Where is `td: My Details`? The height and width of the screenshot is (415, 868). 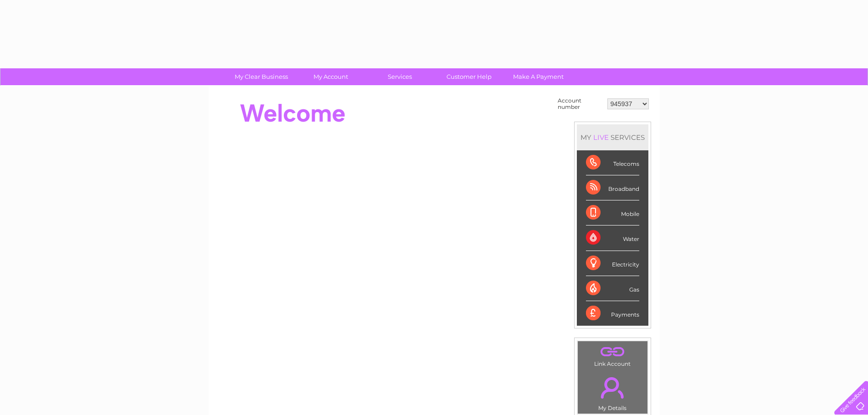 td: My Details is located at coordinates (612, 392).